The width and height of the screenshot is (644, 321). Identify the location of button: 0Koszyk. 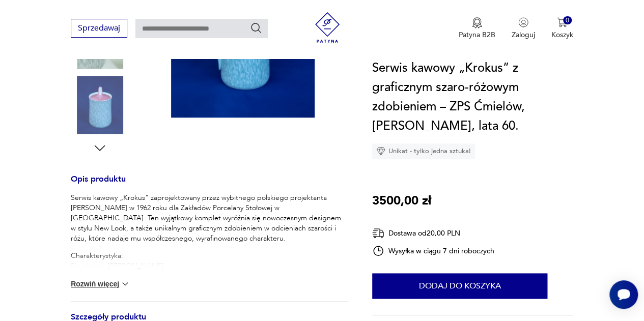
(562, 29).